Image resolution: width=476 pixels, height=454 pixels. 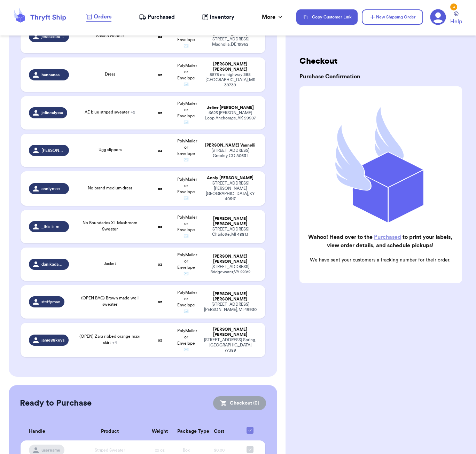 What do you see at coordinates (110, 450) in the screenshot?
I see `span: Striped Sweater` at bounding box center [110, 450].